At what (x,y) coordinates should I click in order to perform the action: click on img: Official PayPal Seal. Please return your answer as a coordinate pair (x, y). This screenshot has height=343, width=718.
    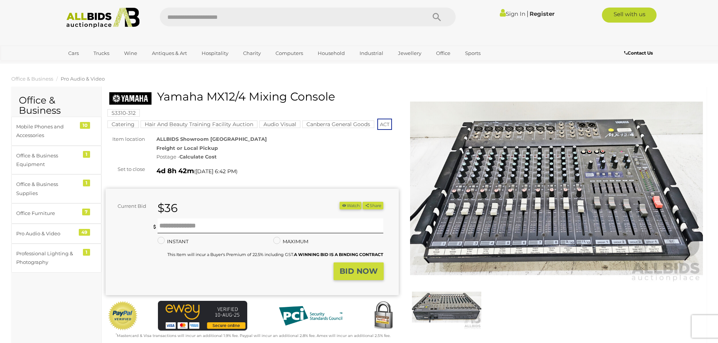
    Looking at the image, I should click on (123, 316).